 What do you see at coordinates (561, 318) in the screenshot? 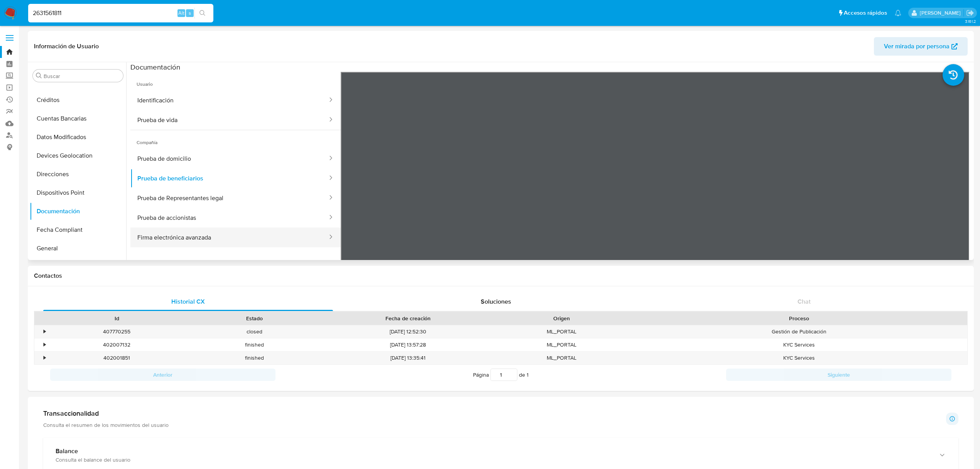
I see `div: Origen` at bounding box center [561, 318].